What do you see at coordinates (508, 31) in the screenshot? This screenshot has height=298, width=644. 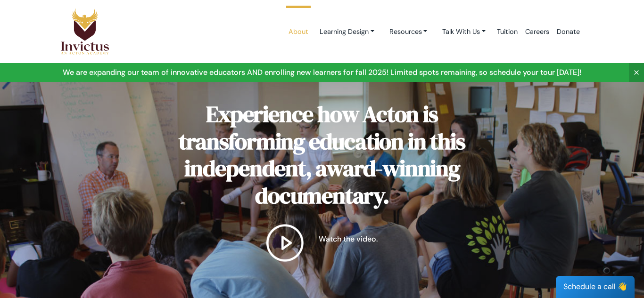 I see `a: Tuition` at bounding box center [508, 31].